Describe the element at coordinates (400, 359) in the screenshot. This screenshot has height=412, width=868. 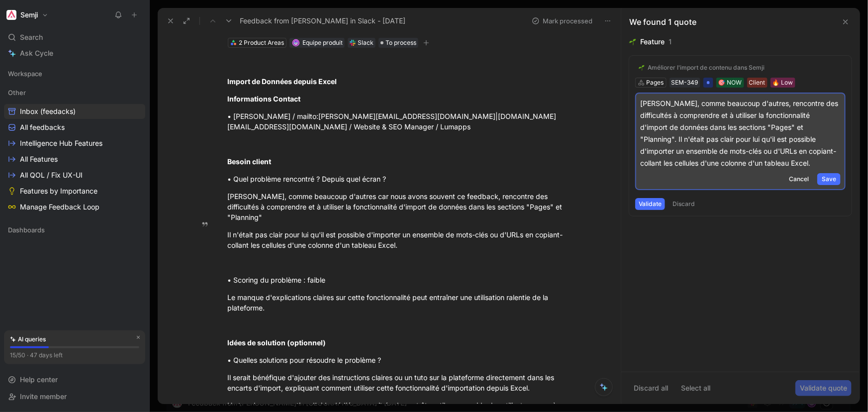
I see `div: • Quelles solutions pour résoudre le problème ?` at that location.